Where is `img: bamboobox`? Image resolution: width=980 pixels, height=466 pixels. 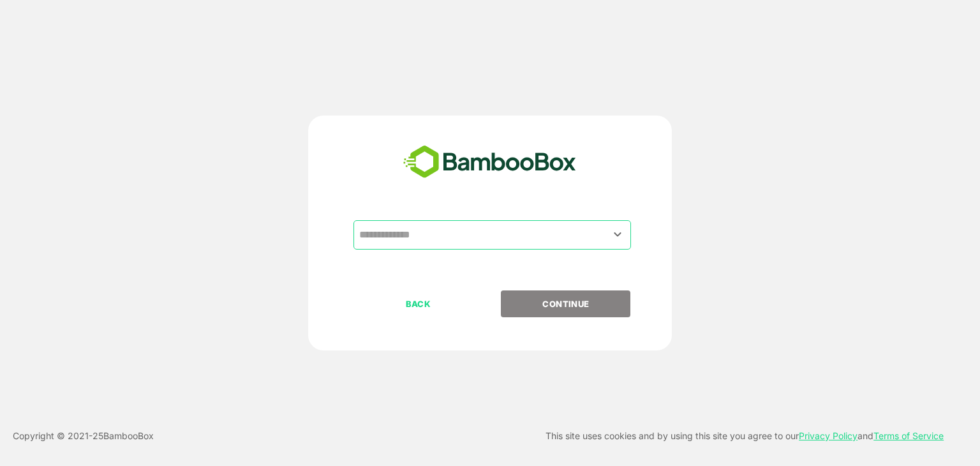 img: bamboobox is located at coordinates (490, 162).